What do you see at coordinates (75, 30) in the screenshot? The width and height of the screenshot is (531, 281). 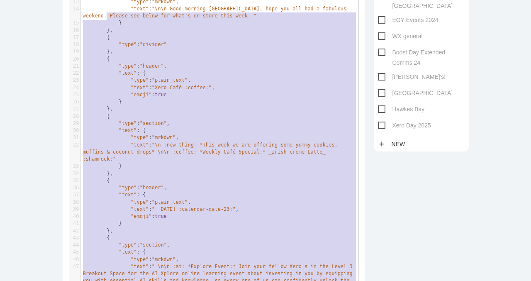 I see `div: 16` at bounding box center [75, 30].